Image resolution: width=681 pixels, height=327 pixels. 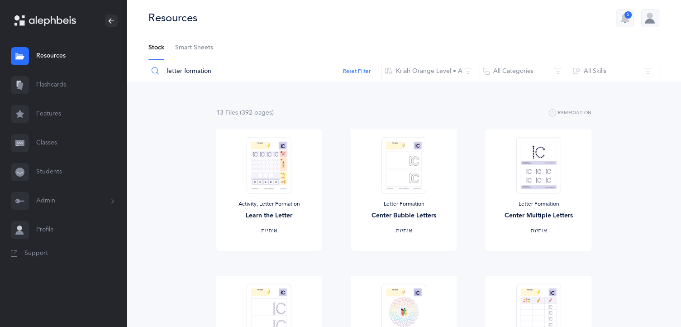 I want to click on div: Learn the Letter, so click(x=269, y=215).